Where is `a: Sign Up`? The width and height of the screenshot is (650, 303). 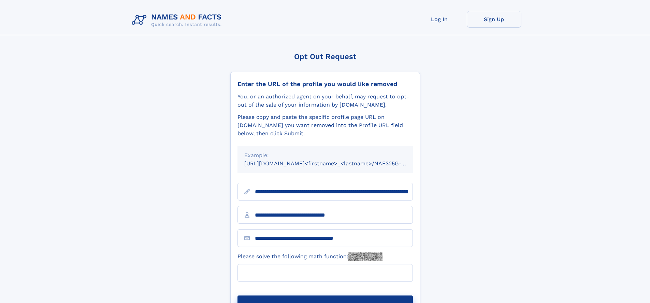
a: Sign Up is located at coordinates (494, 19).